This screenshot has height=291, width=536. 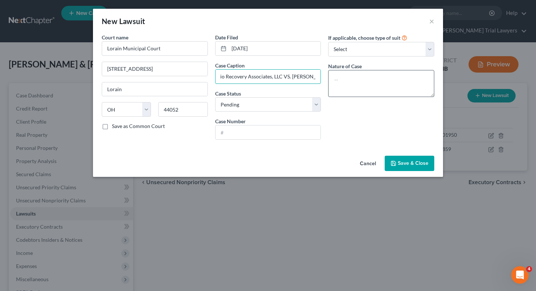 I want to click on input: MM/DD/YYYY, so click(x=275, y=49).